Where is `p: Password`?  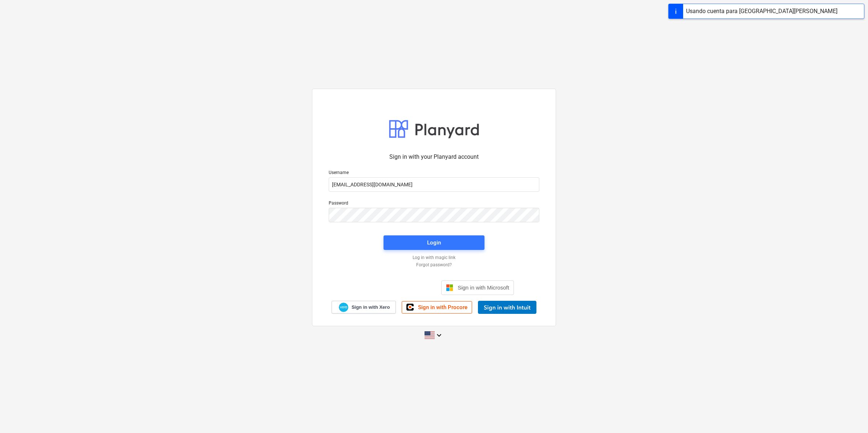
p: Password is located at coordinates (434, 204).